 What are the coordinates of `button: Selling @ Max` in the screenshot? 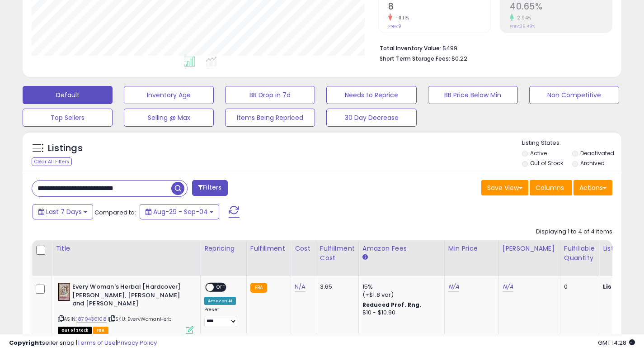 It's located at (168, 118).